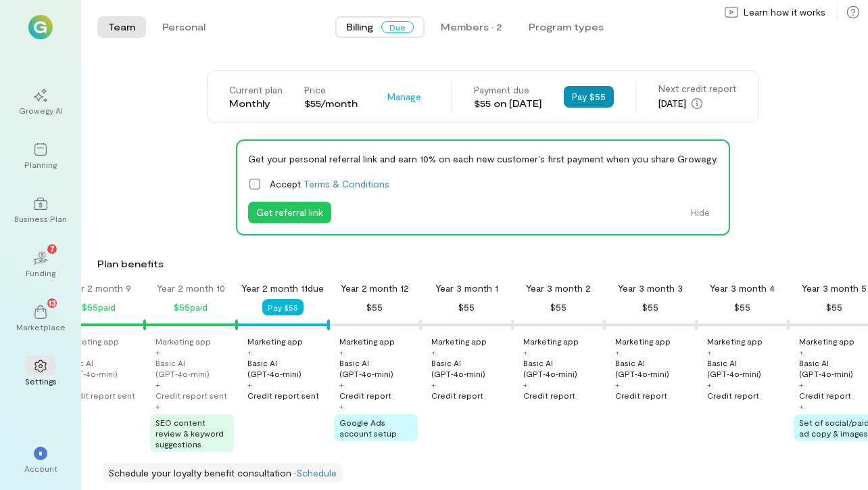  Describe the element at coordinates (331, 90) in the screenshot. I see `div: Price` at that location.